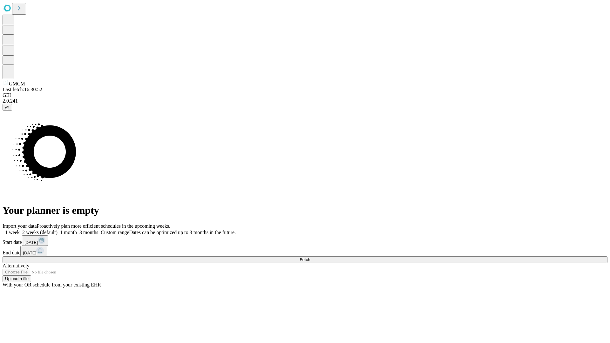  What do you see at coordinates (40, 232) in the screenshot?
I see `span: 2 weeks (default)` at bounding box center [40, 232].